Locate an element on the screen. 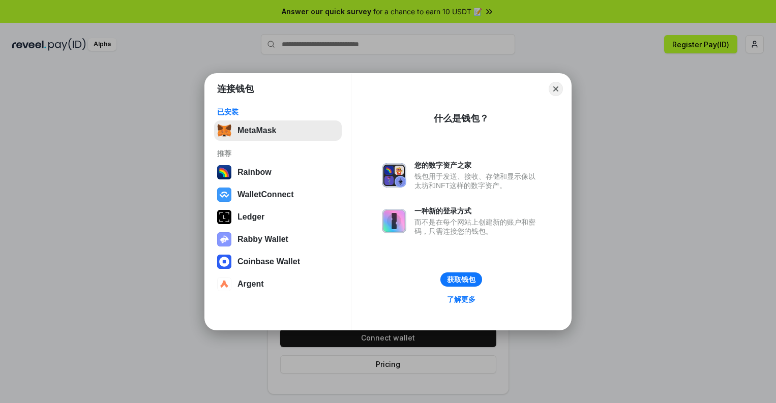 The image size is (776, 403). div: 而不是在每个网站上创建新的账户和密码，只需连接您的钱包。 is located at coordinates (477, 227).